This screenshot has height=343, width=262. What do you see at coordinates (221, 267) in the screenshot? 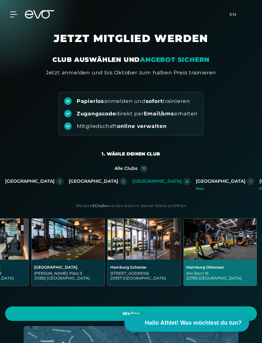
I see `div: Hamburg Ottensen` at bounding box center [221, 267].